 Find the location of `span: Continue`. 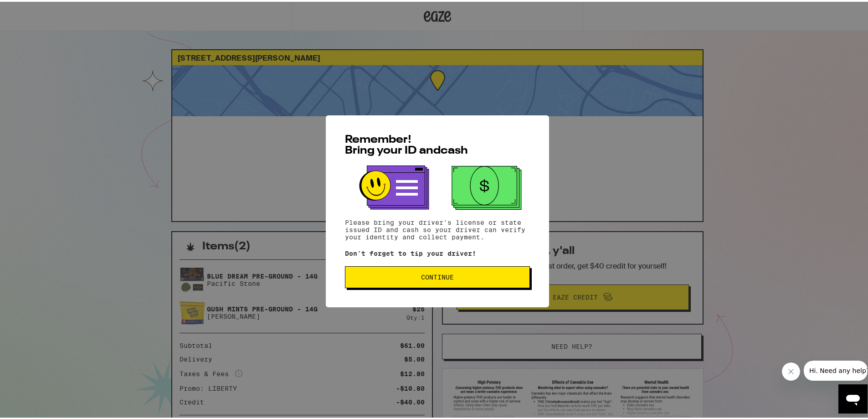

span: Continue is located at coordinates (437, 275).